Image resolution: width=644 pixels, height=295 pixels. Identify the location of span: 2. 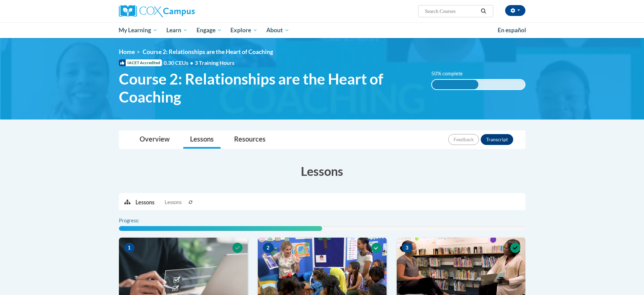
(268, 248).